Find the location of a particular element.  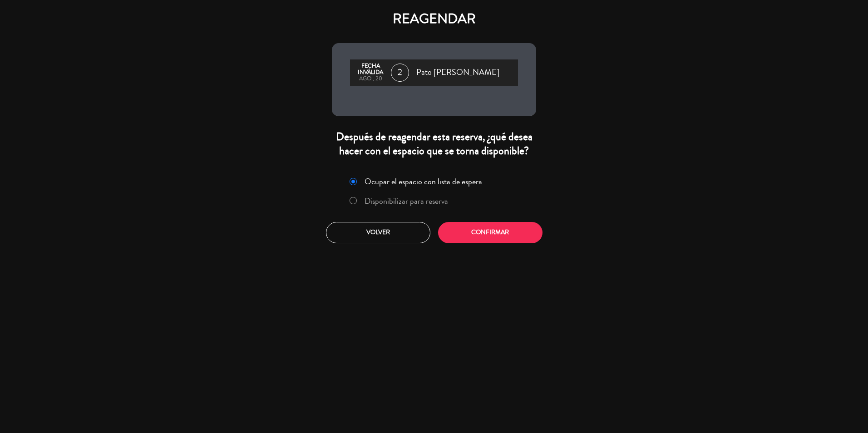

div: ago., 20 is located at coordinates (370, 79).